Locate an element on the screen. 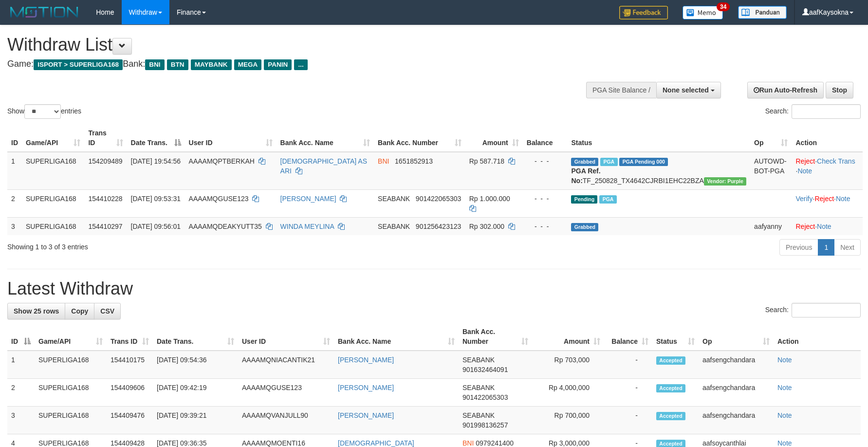 The width and height of the screenshot is (868, 447). b: PGA Ref. No: is located at coordinates (586, 176).